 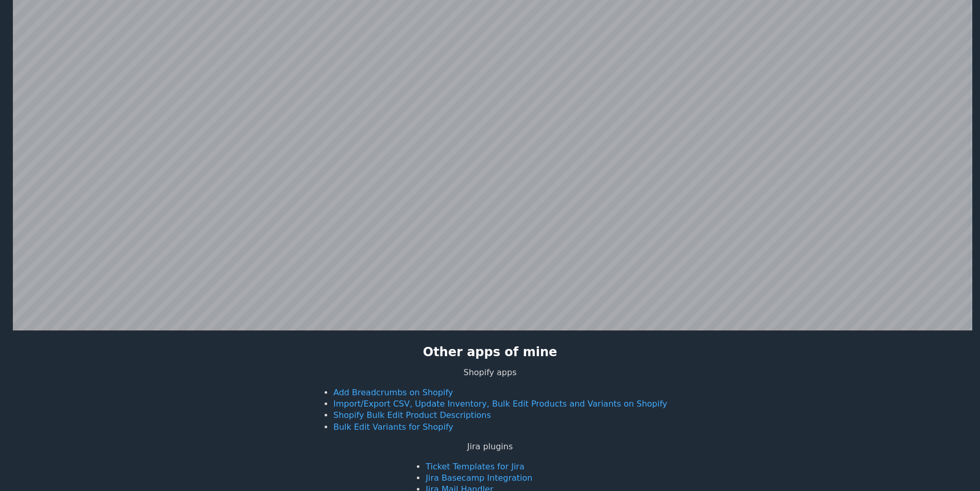 I want to click on a: Shopify Bulk Edit Product Descriptions, so click(x=412, y=415).